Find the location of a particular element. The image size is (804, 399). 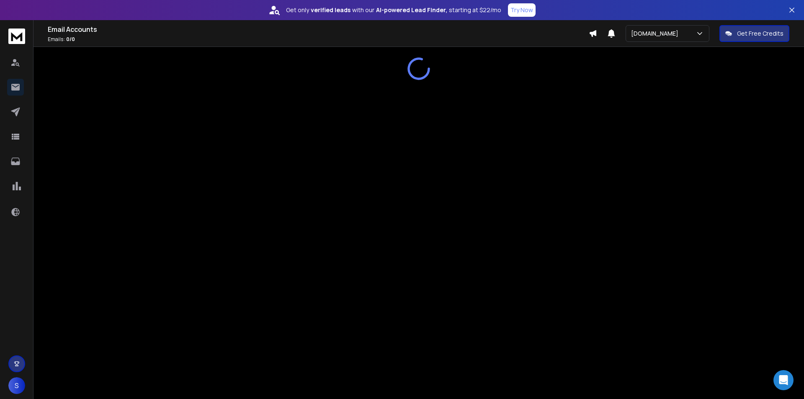

strong: AI-powered Lead Finder, is located at coordinates (412, 10).